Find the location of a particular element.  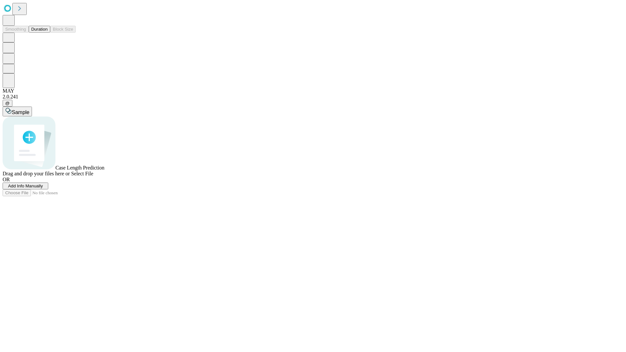

div: MAY is located at coordinates (313, 91).